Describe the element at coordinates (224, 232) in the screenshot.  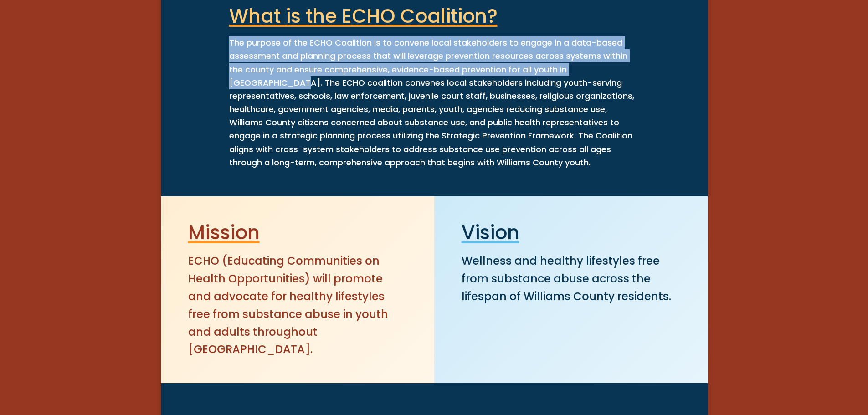
I see `u: Mission` at that location.